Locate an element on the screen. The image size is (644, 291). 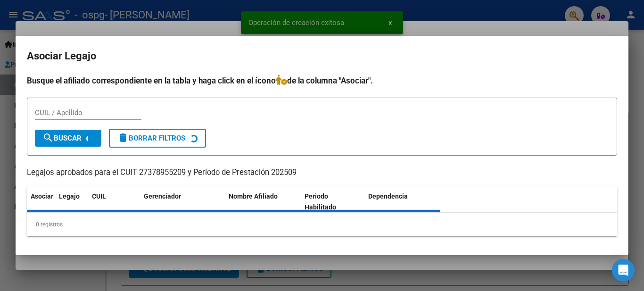
span: Borrar Filtros is located at coordinates (151, 138).